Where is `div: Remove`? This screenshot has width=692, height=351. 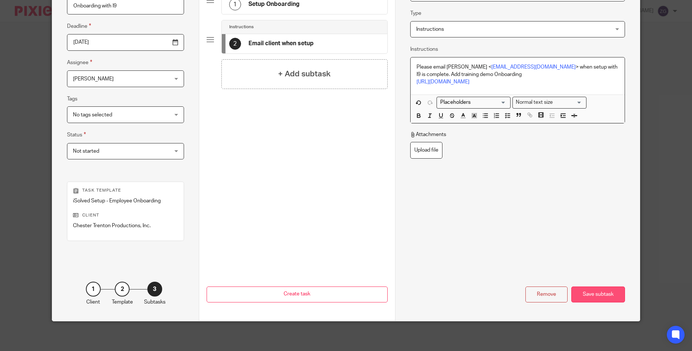 div: Remove is located at coordinates (547, 294).